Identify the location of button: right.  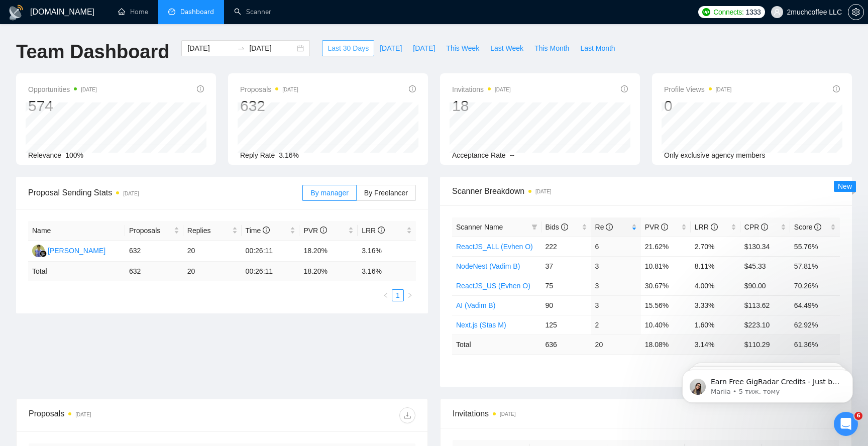
(410, 295).